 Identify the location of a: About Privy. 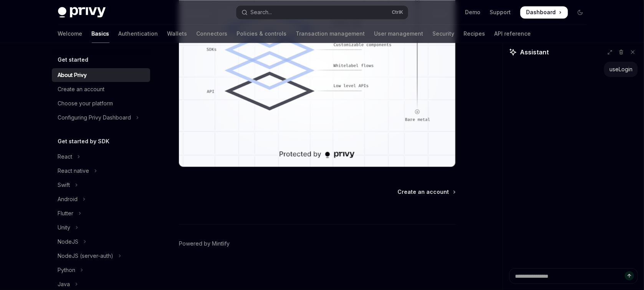
(101, 75).